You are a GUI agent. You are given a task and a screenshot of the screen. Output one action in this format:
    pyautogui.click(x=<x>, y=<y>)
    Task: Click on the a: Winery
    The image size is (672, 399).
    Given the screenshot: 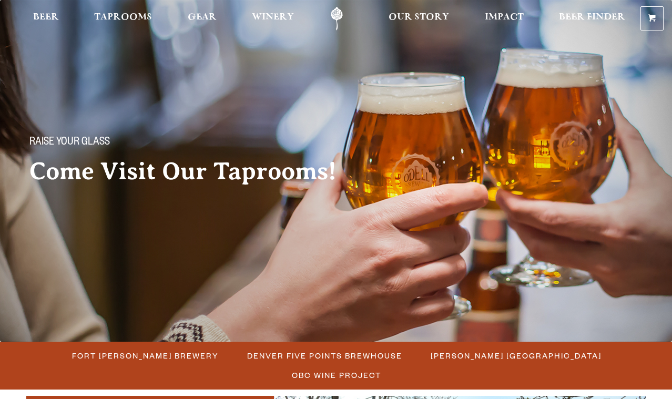 What is the action you would take?
    pyautogui.click(x=273, y=18)
    